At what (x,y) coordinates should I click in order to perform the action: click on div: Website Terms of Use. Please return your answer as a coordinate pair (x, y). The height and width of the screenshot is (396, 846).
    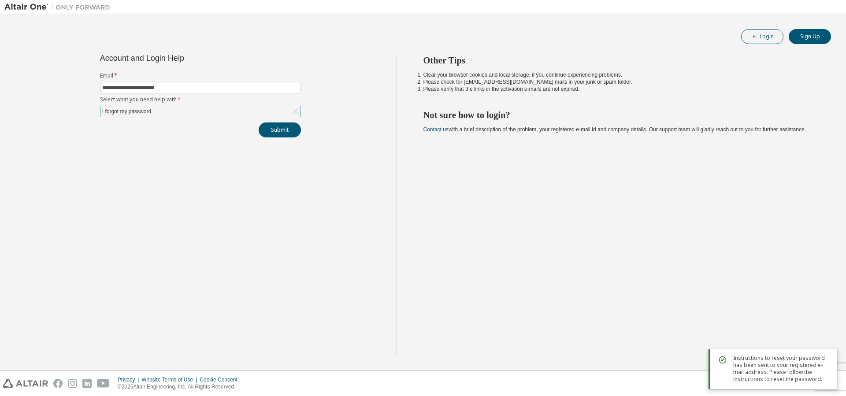
    Looking at the image, I should click on (171, 380).